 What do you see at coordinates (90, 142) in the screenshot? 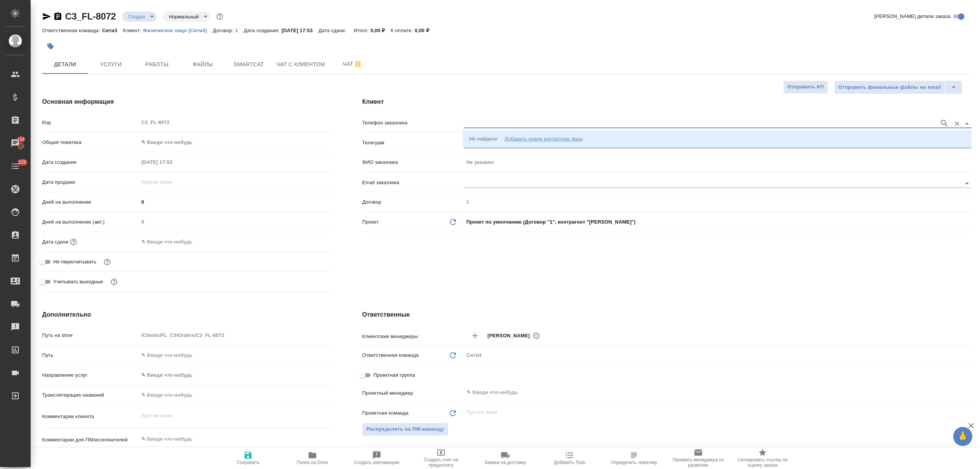
I see `p: Общая тематика` at bounding box center [90, 142].